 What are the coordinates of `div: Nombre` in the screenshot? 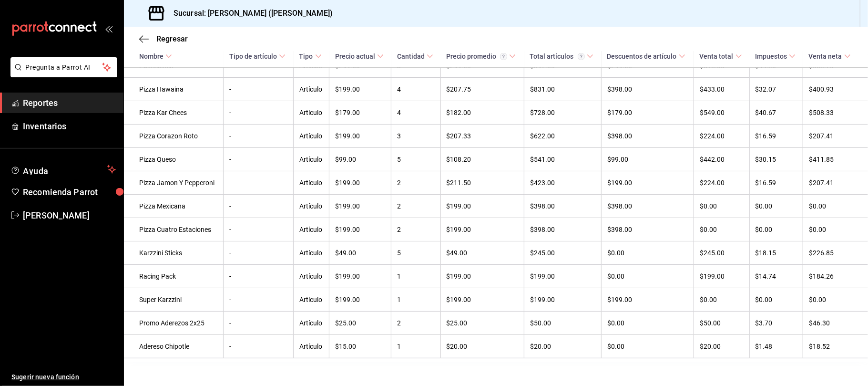 It's located at (151, 56).